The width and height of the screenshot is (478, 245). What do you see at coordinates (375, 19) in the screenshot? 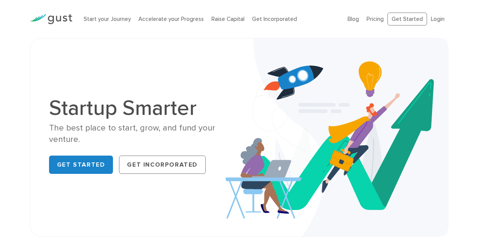
I see `a: Pricing` at bounding box center [375, 19].